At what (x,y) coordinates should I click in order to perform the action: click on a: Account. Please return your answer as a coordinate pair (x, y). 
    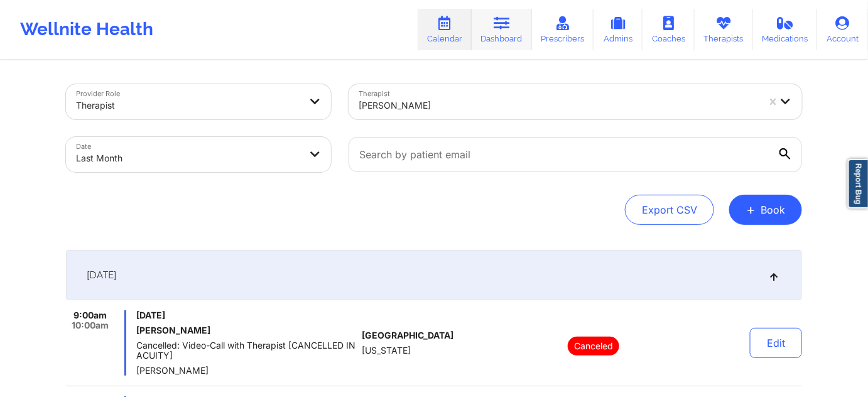
    Looking at the image, I should click on (842, 30).